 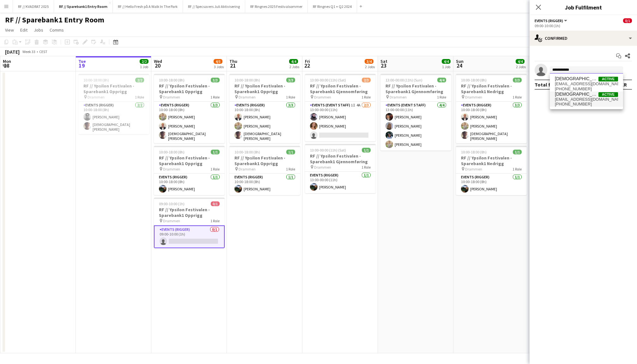 What do you see at coordinates (82, 66) in the screenshot?
I see `span: 19` at bounding box center [82, 66].